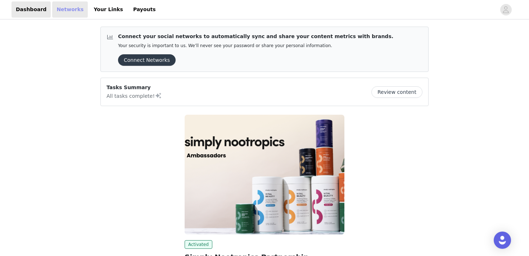  I want to click on a: Your Links, so click(108, 9).